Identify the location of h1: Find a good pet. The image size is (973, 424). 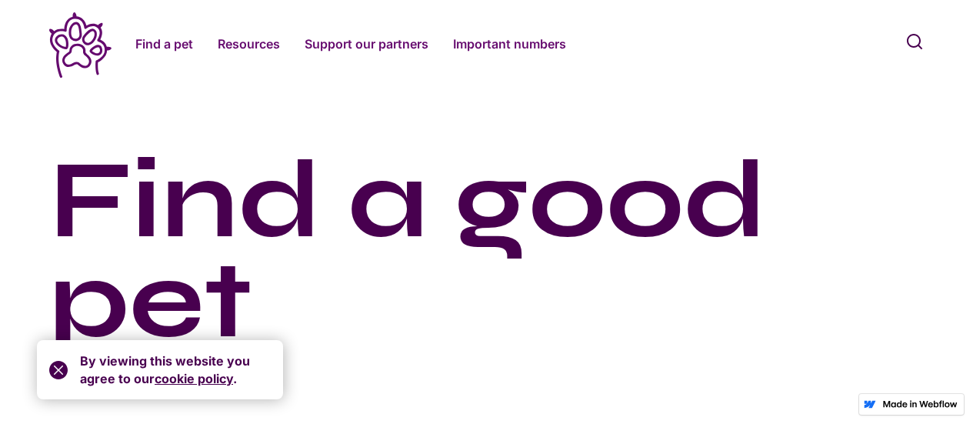
(486, 247).